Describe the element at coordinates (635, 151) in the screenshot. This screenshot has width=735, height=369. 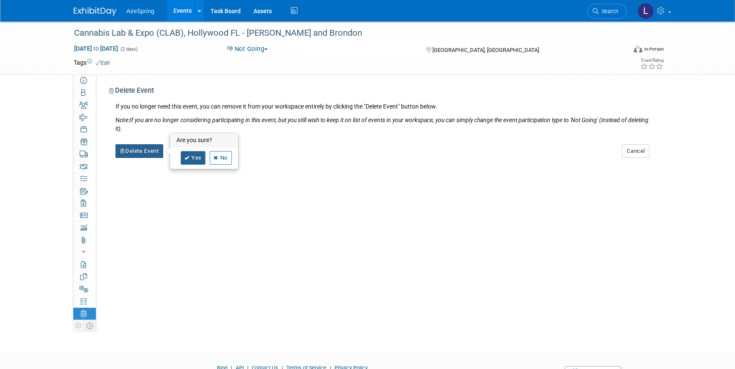
I see `button: Cancel` at that location.